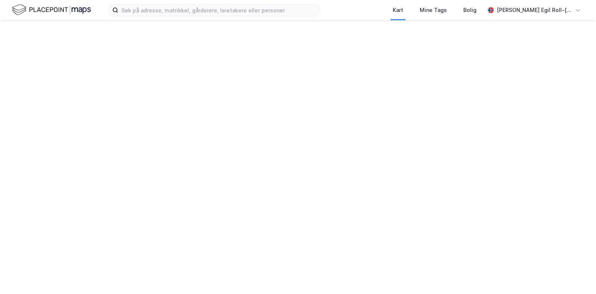  Describe the element at coordinates (577, 276) in the screenshot. I see `div: Chat Widget` at that location.